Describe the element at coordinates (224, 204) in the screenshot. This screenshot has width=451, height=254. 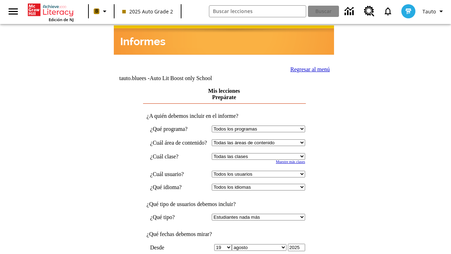
I see `td: ¿Qué tipo de usuarios debemos incluir?` at that location.